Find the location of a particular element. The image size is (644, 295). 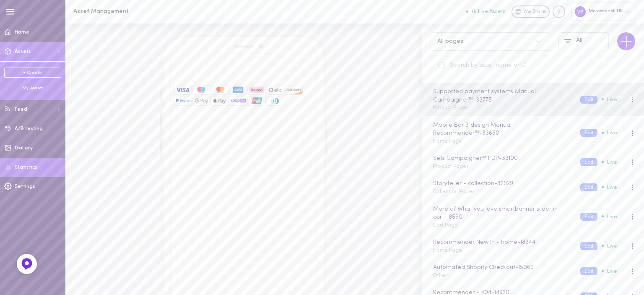

div: Moroccanoil UK is located at coordinates (603, 11).